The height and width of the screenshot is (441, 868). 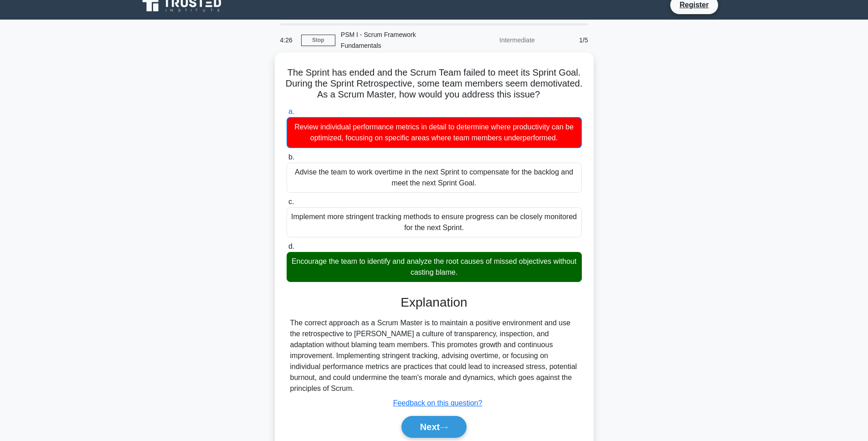 I want to click on div: Advise the team to work overtime in the next Sprint to compensate for the backlog and meet the ne..., so click(x=434, y=177).